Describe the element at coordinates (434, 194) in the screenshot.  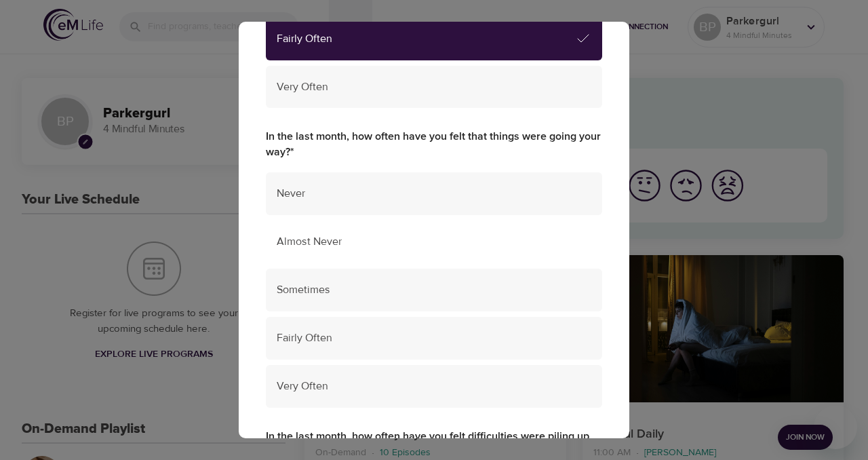
I see `span: Never` at that location.